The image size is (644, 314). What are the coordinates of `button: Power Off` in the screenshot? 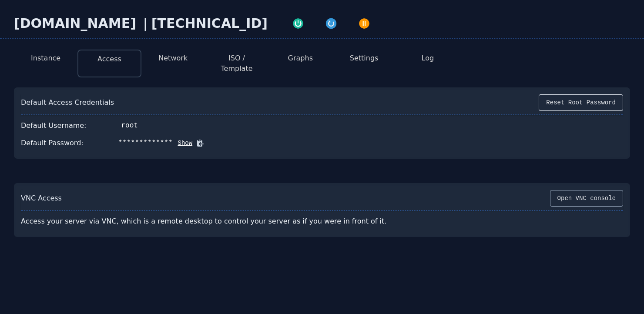 It's located at (364, 23).